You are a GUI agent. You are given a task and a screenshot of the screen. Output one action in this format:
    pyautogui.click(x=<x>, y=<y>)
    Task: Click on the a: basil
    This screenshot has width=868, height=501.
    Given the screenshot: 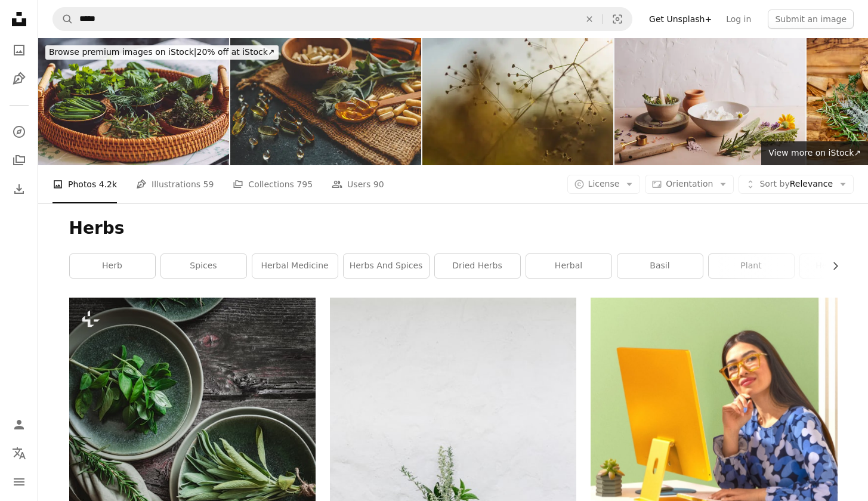 What is the action you would take?
    pyautogui.click(x=660, y=266)
    